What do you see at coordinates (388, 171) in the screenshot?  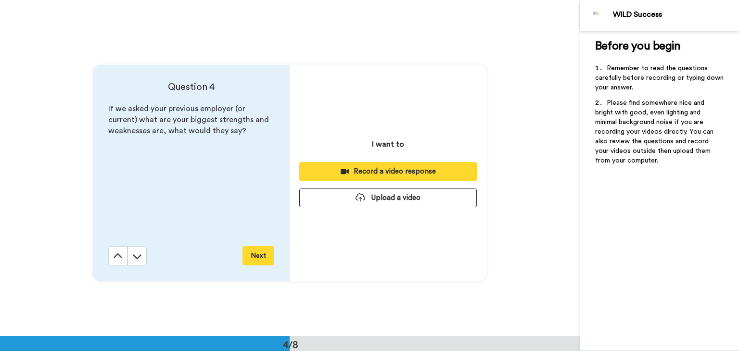 I see `div: Record a video response` at bounding box center [388, 171].